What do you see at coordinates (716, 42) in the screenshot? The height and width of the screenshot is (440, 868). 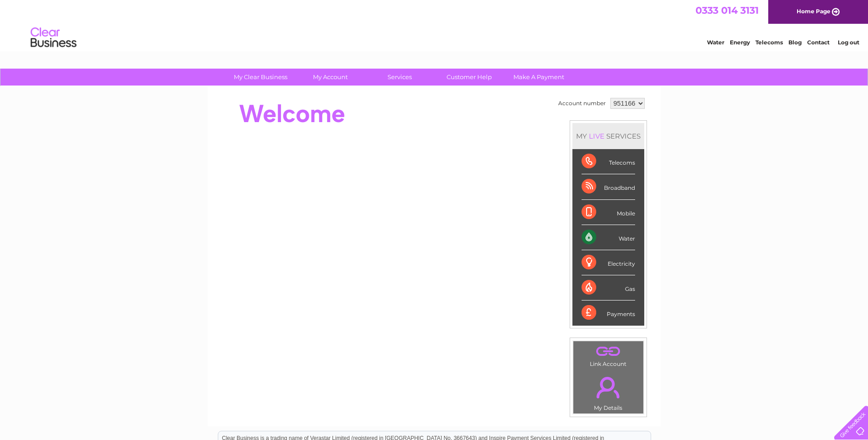 I see `a: Water` at bounding box center [716, 42].